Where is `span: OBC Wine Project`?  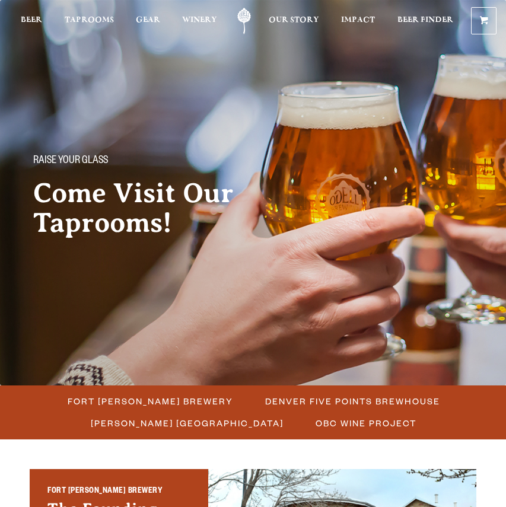 span: OBC Wine Project is located at coordinates (366, 423).